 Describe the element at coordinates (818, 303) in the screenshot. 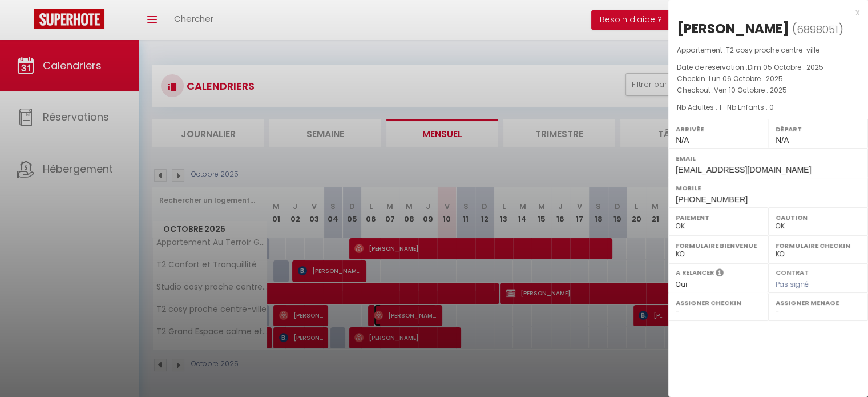

I see `label: Assigner Menage` at that location.